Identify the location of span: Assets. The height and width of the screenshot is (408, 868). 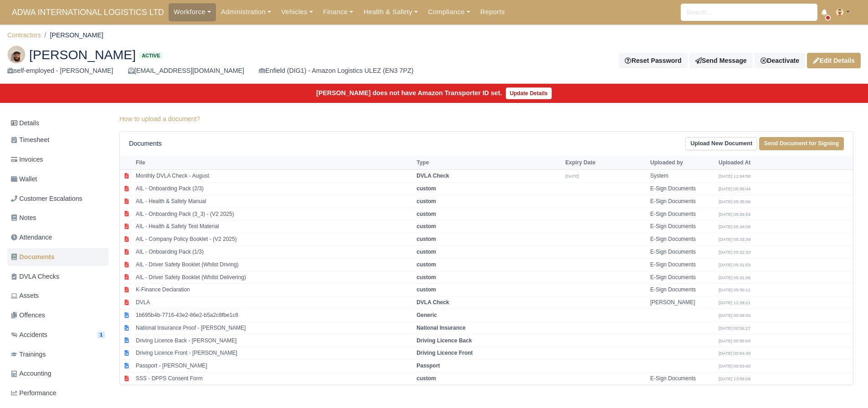
(25, 295).